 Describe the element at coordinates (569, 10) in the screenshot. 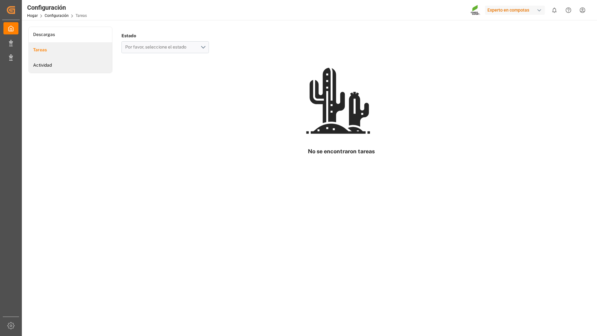

I see `button: Centro de ayuda` at that location.